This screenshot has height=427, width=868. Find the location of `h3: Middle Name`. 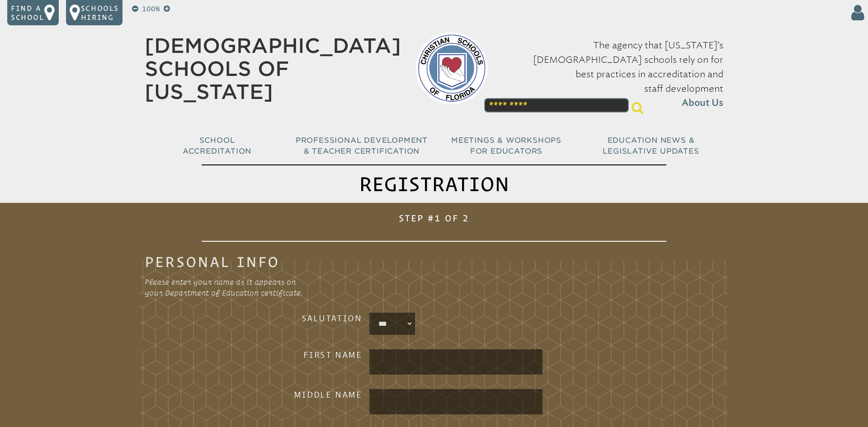

h3: Middle Name is located at coordinates (290, 394).